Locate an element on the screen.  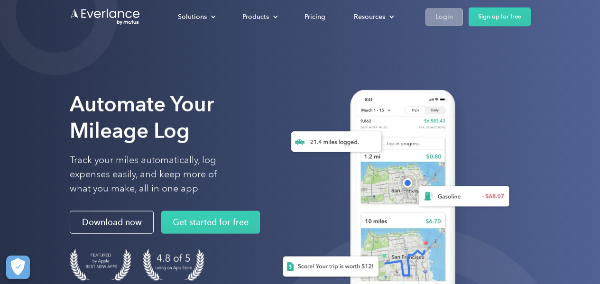
img: Badge for Featured by Apple Best New Apps is located at coordinates (100, 264).